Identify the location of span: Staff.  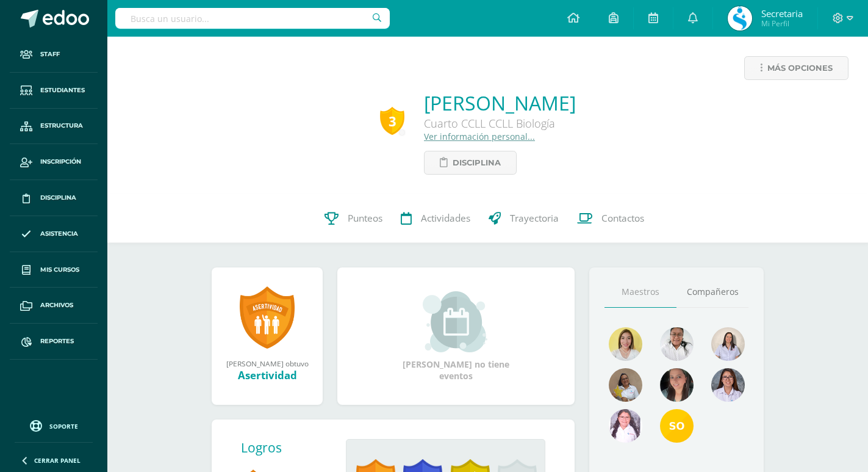
(50, 54).